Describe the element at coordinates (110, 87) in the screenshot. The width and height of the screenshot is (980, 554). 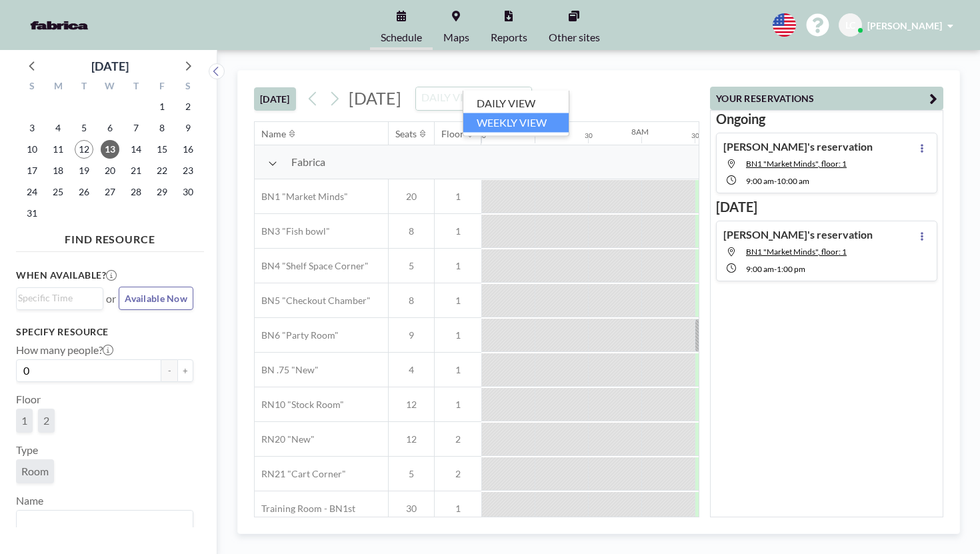
I see `div: W` at that location.